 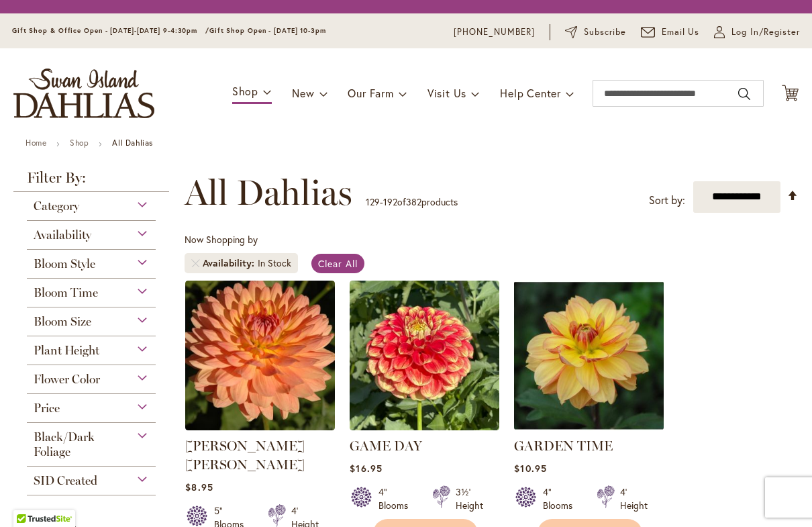 I want to click on span: Clear All, so click(x=338, y=263).